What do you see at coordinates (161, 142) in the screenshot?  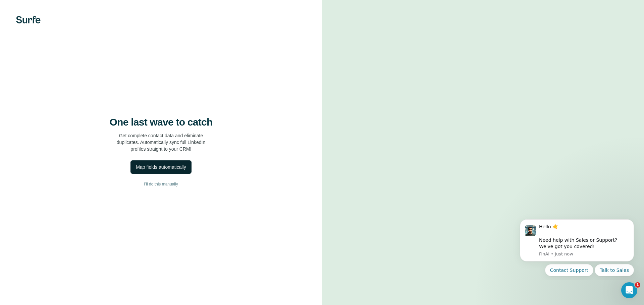 I see `p: Get complete contact data and eliminate duplicates. Automatically sync full LinkedIn profiles str...` at bounding box center [161, 142].